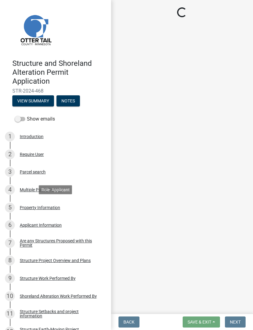 The height and width of the screenshot is (330, 253). What do you see at coordinates (235, 322) in the screenshot?
I see `span: Next` at bounding box center [235, 322].